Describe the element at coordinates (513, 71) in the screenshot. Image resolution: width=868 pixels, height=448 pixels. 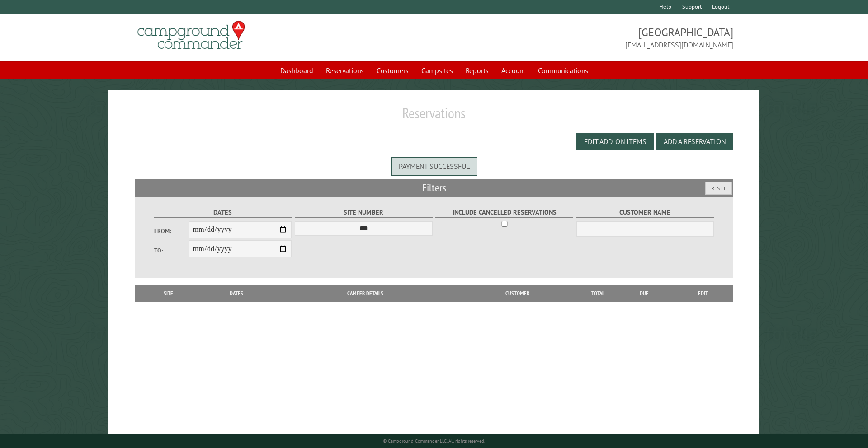
I see `a: Account` at that location.